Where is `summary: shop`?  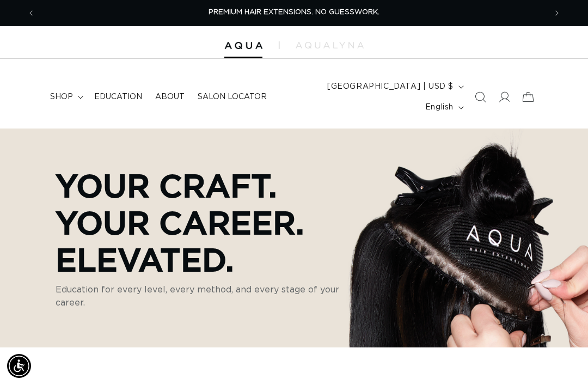
summary: shop is located at coordinates (65, 97).